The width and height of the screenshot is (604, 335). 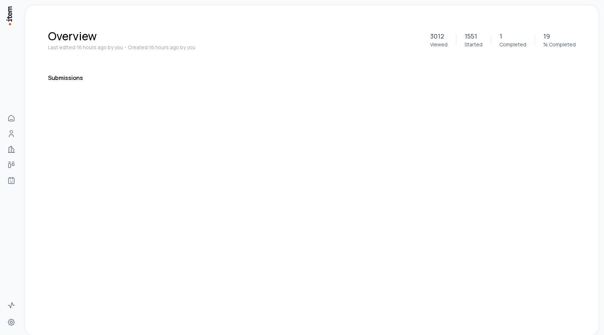 What do you see at coordinates (11, 305) in the screenshot?
I see `a: Activity` at bounding box center [11, 305].